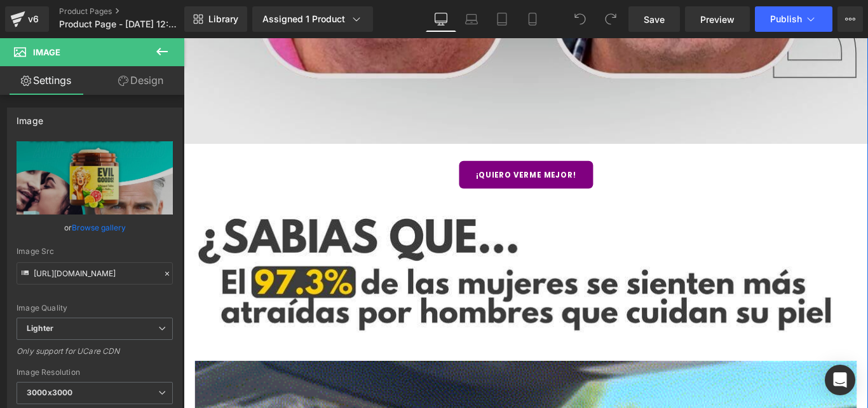  Describe the element at coordinates (95, 273) in the screenshot. I see `input: Link` at that location.